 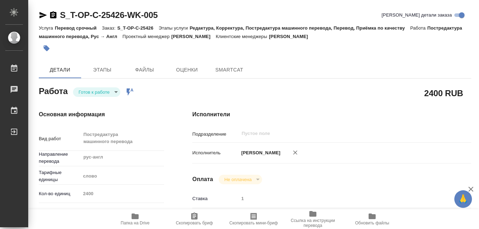 What do you see at coordinates (101, 115) in the screenshot?
I see `h4: Основная информация` at bounding box center [101, 115].